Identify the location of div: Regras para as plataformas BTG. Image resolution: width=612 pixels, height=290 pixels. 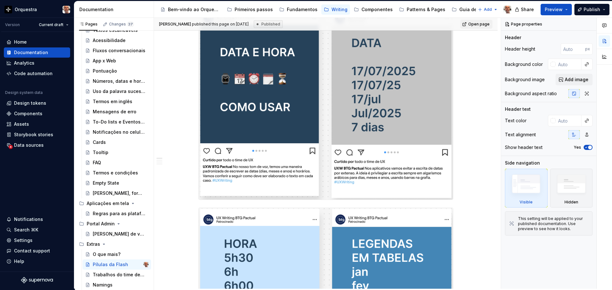
(119, 214).